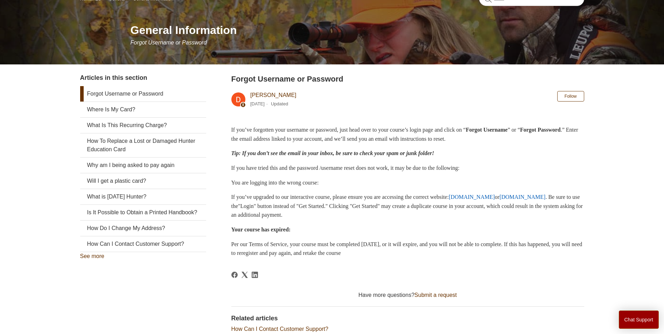 The image size is (664, 334). Describe the element at coordinates (407, 318) in the screenshot. I see `h2: Related articles` at that location.